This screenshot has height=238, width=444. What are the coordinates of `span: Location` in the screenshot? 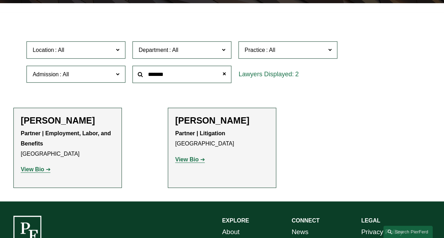 It's located at (43, 50).